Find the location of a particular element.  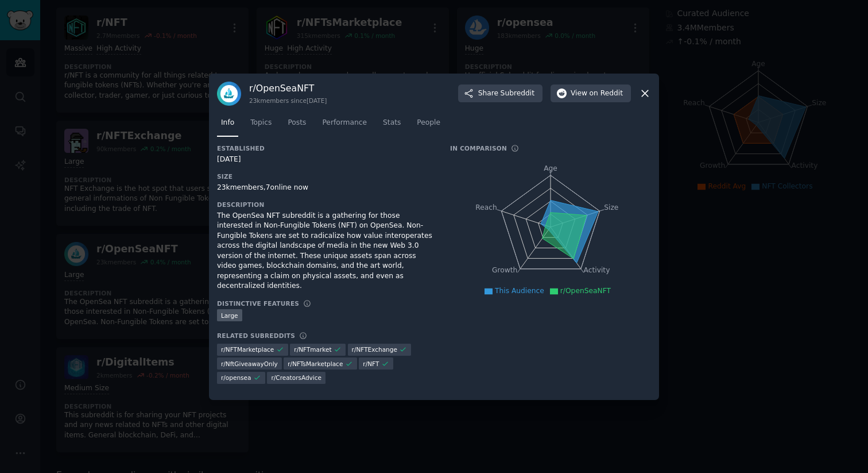

button: Viewon Reddit is located at coordinates (591, 93).